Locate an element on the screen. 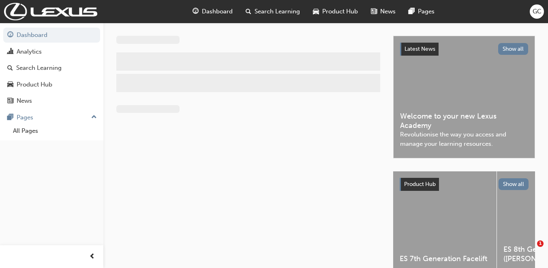 Image resolution: width=548 pixels, height=268 pixels. button: Pages is located at coordinates (51, 117).